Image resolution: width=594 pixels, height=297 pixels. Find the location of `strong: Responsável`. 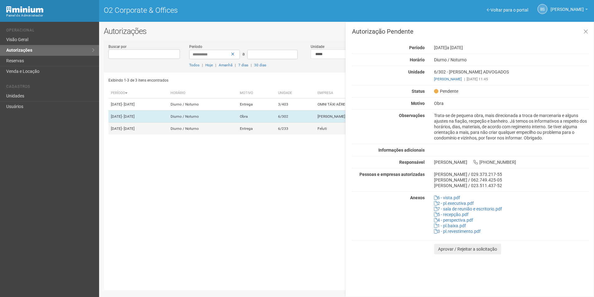

strong: Responsável is located at coordinates (412, 162).